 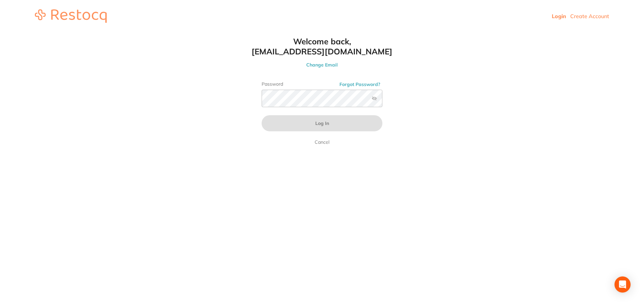 I want to click on a: Cancel, so click(x=322, y=142).